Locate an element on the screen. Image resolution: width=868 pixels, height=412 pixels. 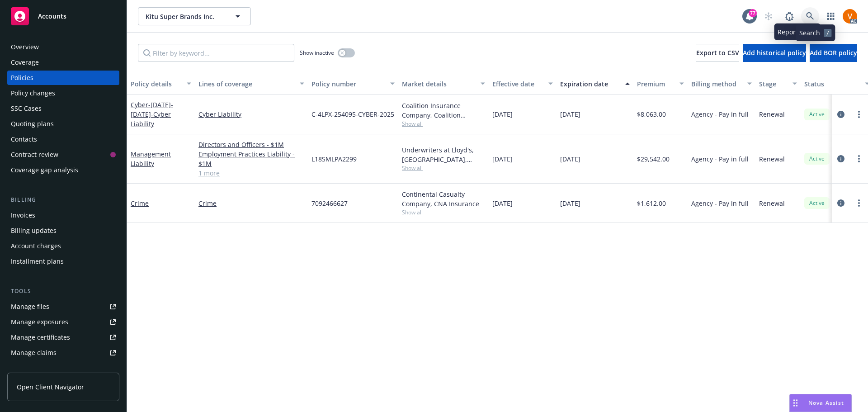
div: Effective date is located at coordinates (518, 84).